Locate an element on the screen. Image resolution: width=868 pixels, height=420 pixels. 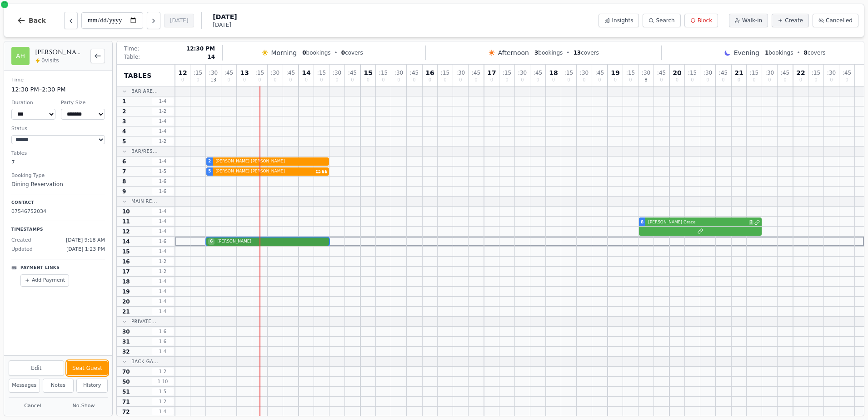
span: 0 visits is located at coordinates (50, 61).